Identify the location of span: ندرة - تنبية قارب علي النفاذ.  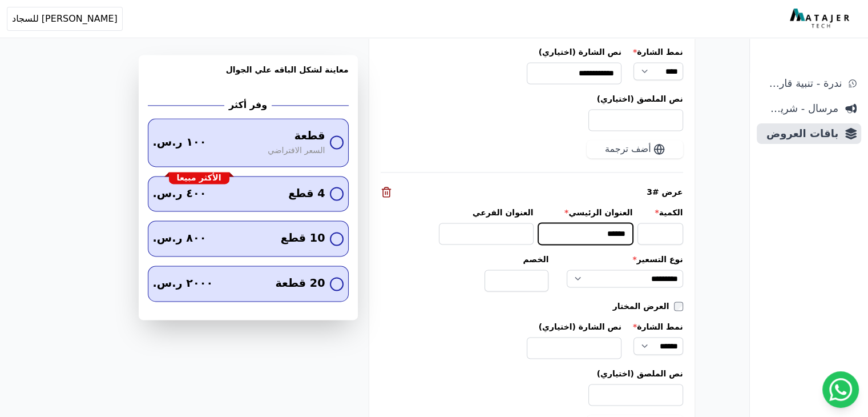
(802, 83).